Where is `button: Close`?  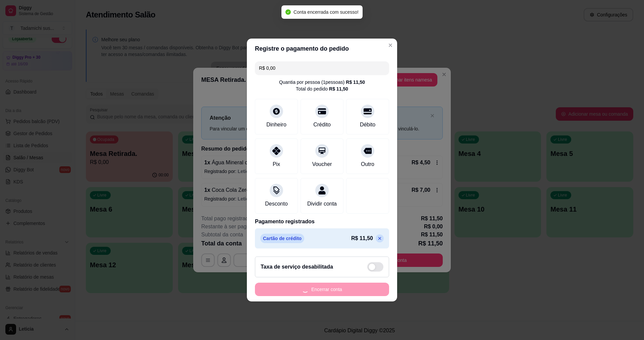
button: Close is located at coordinates (391, 46).